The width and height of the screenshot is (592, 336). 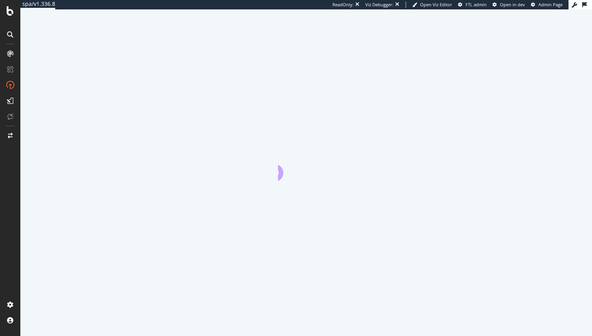 What do you see at coordinates (476, 4) in the screenshot?
I see `span: FTL admin` at bounding box center [476, 4].